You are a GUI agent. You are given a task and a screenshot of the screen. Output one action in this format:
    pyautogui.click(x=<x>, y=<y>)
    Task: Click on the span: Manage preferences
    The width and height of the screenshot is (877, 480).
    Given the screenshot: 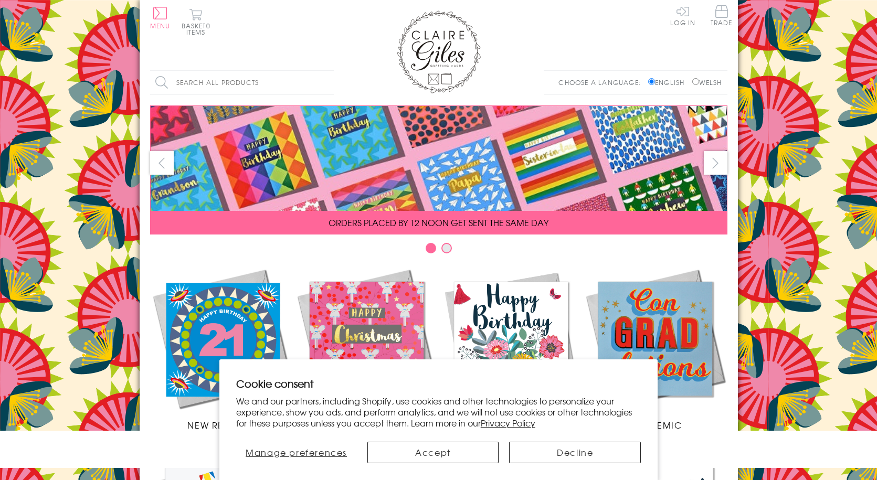 What is the action you would take?
    pyautogui.click(x=296, y=452)
    